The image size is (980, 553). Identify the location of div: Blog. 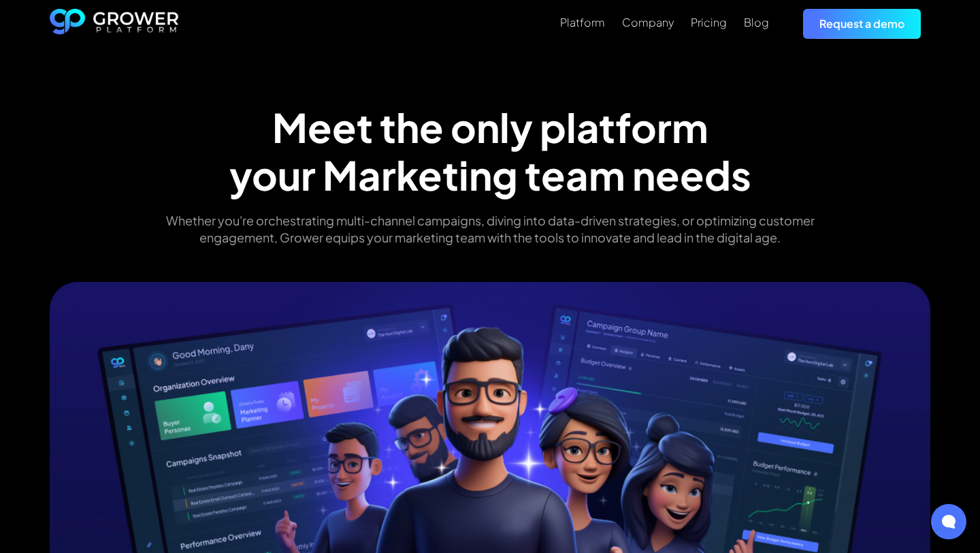
(756, 22).